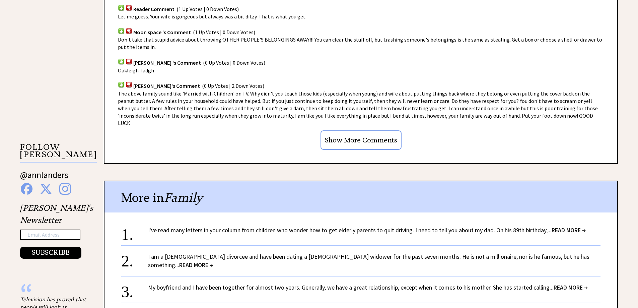 This screenshot has width=638, height=308. What do you see at coordinates (135, 289) in the screenshot?
I see `div: 3.` at bounding box center [135, 289].